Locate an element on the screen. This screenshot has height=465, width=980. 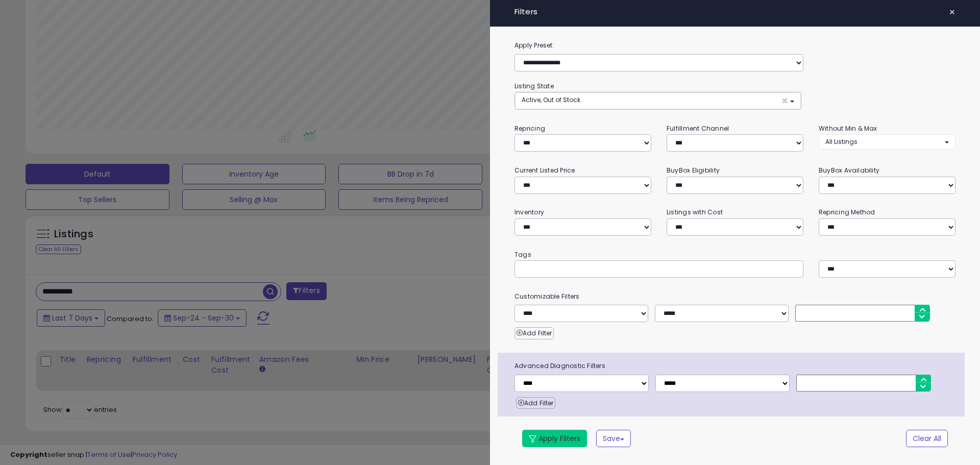
small: Customizable Filters is located at coordinates (735, 297).